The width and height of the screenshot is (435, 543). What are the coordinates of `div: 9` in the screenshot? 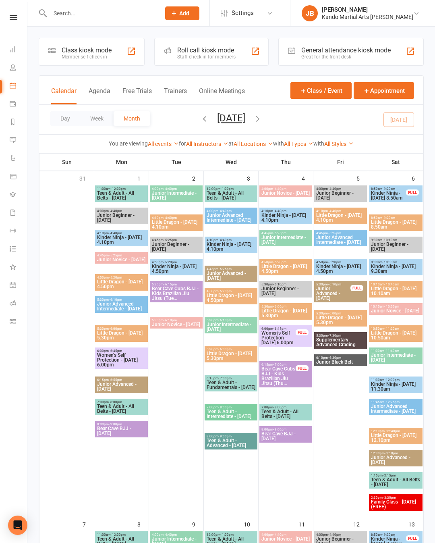 It's located at (198, 523).